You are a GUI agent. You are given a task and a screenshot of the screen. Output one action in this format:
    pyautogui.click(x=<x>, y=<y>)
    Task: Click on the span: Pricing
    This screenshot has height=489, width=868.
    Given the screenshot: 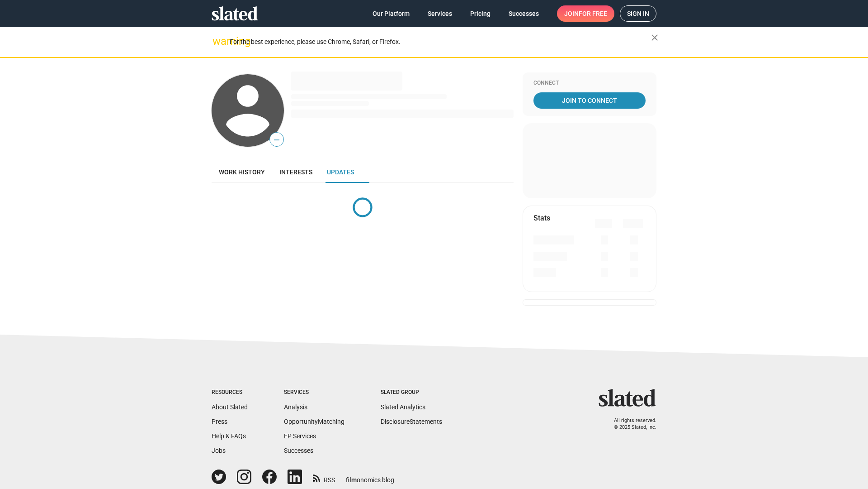 What is the action you would take?
    pyautogui.click(x=481, y=13)
    